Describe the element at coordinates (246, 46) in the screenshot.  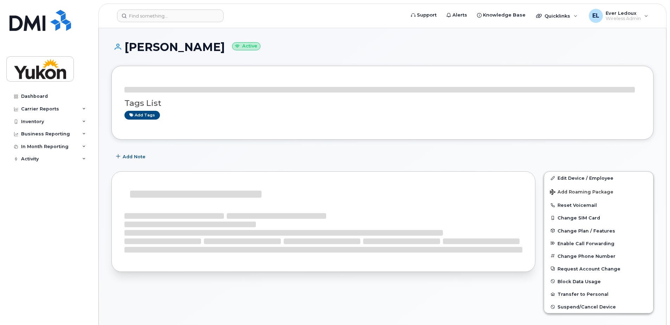
I see `small: Active` at that location.